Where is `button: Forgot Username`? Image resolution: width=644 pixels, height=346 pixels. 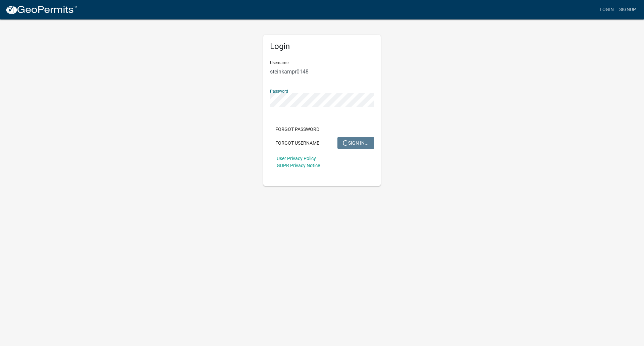
button: Forgot Username is located at coordinates (297, 143).